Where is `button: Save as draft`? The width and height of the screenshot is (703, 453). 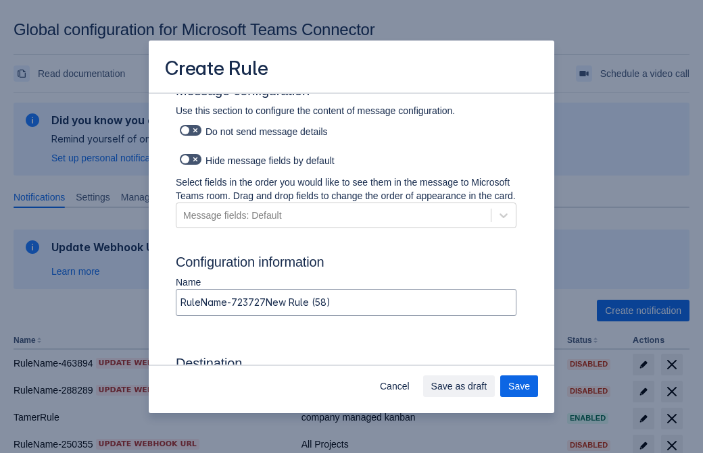
button: Save as draft is located at coordinates (459, 387).